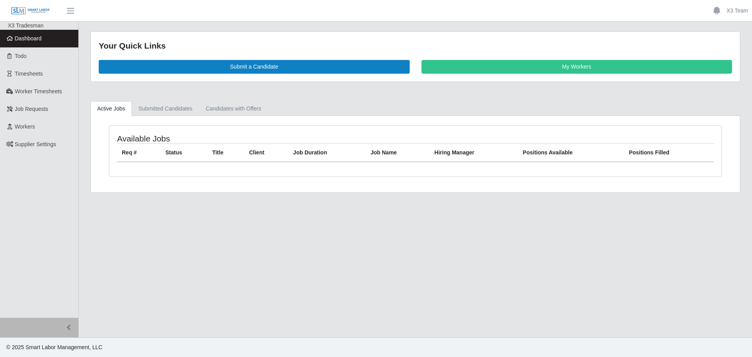  I want to click on span: Todo, so click(21, 56).